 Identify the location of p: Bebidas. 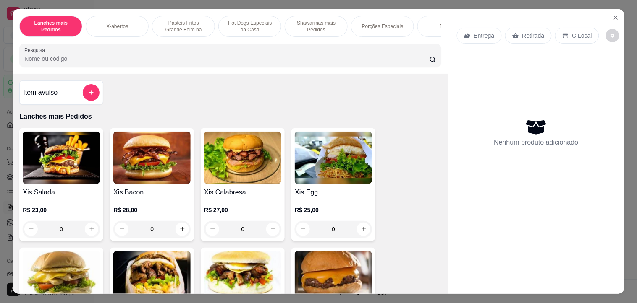
(449, 26).